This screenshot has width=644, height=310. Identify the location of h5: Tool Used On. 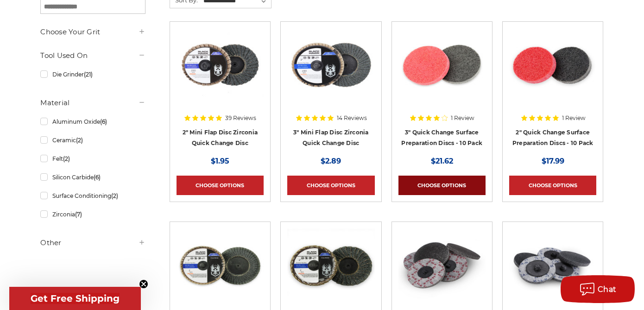
(93, 56).